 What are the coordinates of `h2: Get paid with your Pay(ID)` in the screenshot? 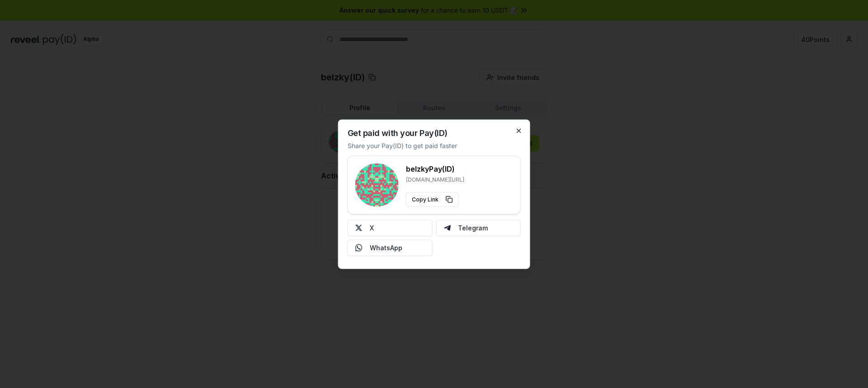 It's located at (397, 133).